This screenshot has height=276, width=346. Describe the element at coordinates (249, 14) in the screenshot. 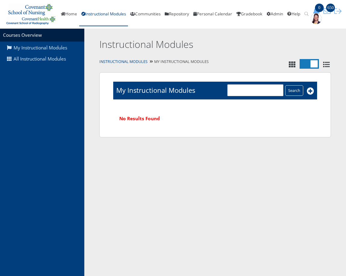

I see `a: Gradebook` at that location.